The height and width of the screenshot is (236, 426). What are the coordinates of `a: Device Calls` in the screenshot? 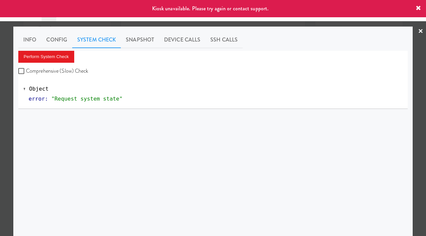 It's located at (182, 40).